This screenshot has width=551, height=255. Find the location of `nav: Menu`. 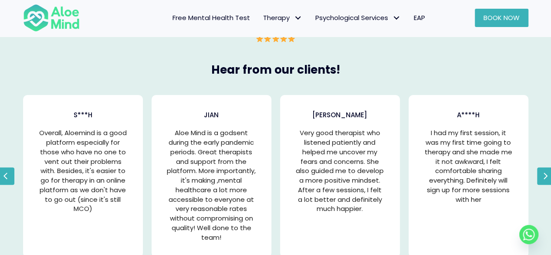

nav: Menu is located at coordinates (261, 18).